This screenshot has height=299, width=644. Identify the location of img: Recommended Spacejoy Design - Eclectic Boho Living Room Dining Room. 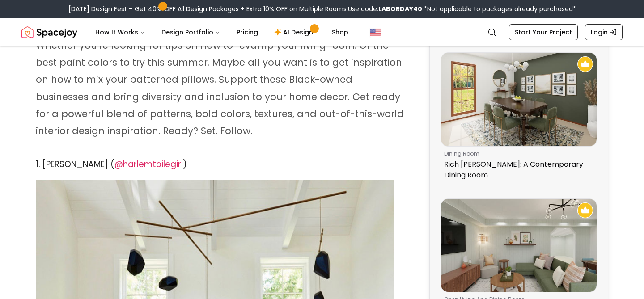
(585, 210).